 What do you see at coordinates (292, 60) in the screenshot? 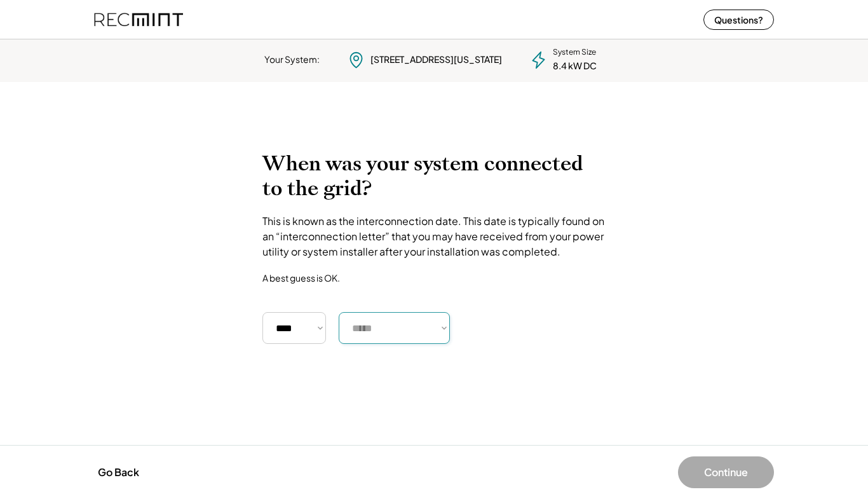
I see `div: Your System:` at bounding box center [292, 60].